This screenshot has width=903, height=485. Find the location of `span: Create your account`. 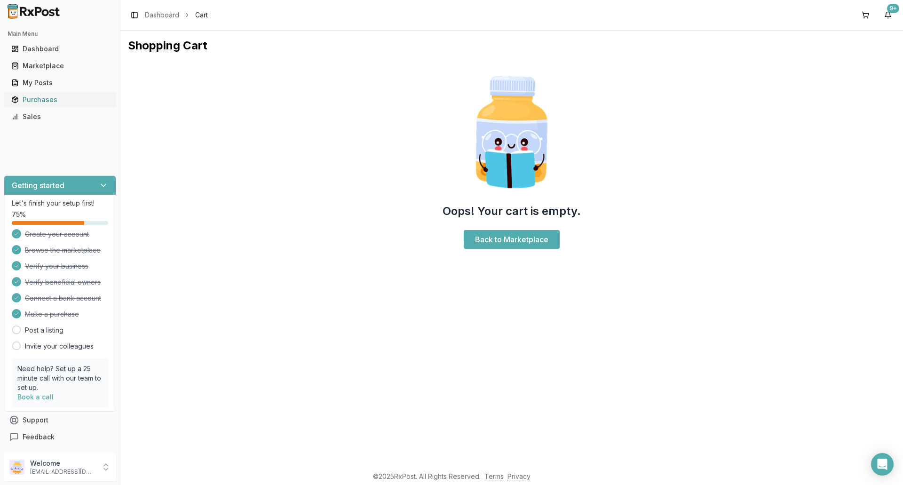

span: Create your account is located at coordinates (57, 234).